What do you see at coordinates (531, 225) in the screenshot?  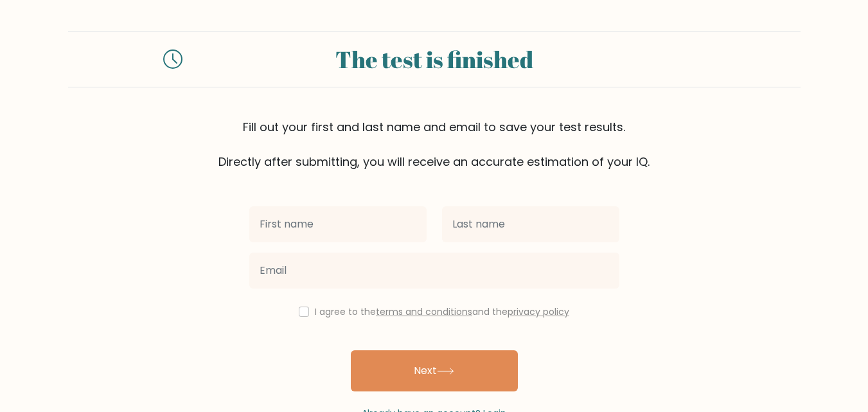 I see `input: Last name` at bounding box center [531, 225].